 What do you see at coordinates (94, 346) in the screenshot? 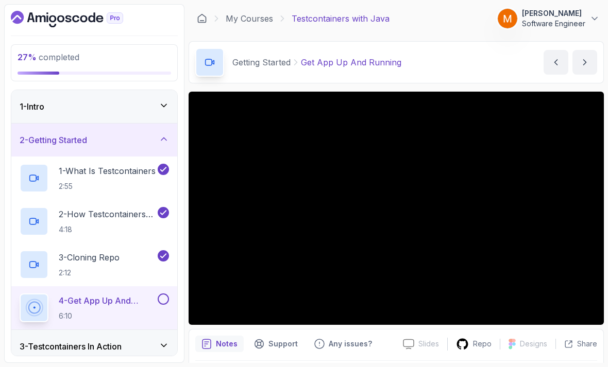
I see `button: 3-Testcontainers In Action` at bounding box center [94, 346].